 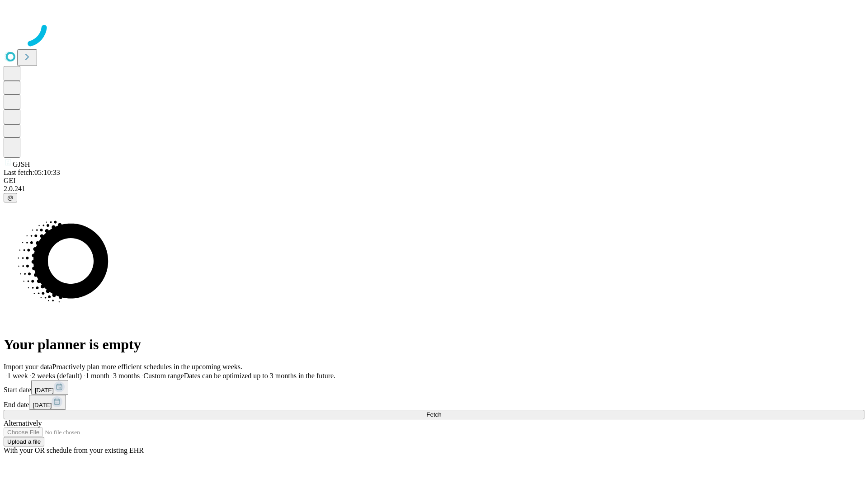 I want to click on span: Alternatively, so click(x=23, y=423).